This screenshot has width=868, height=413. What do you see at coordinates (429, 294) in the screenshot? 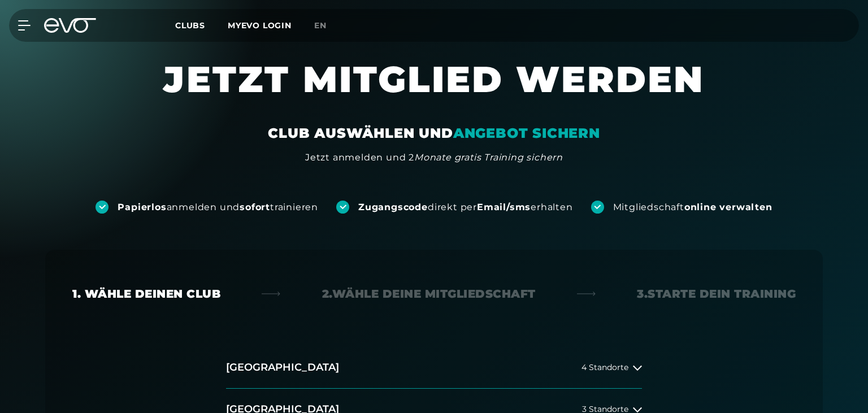
I see `div: 2. Wähle deine Mitgliedschaft` at bounding box center [429, 294].